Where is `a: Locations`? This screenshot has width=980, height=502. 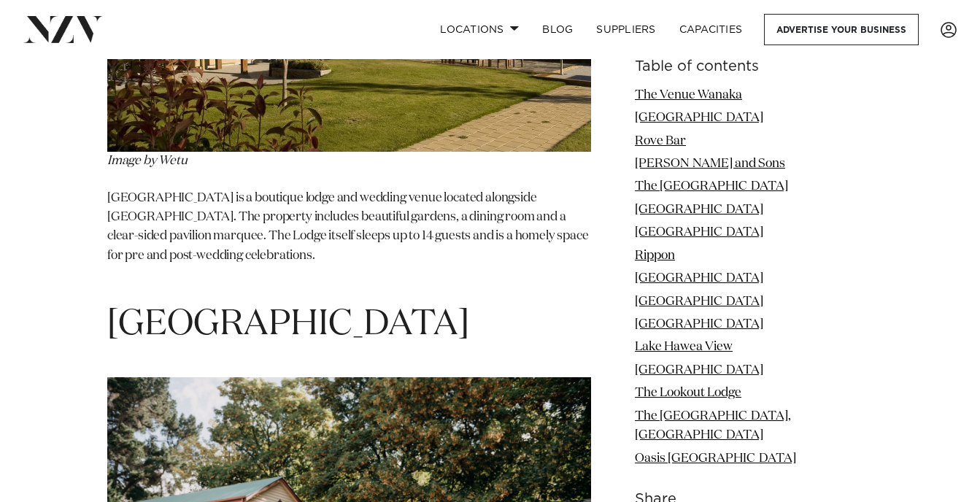 a: Locations is located at coordinates (479, 29).